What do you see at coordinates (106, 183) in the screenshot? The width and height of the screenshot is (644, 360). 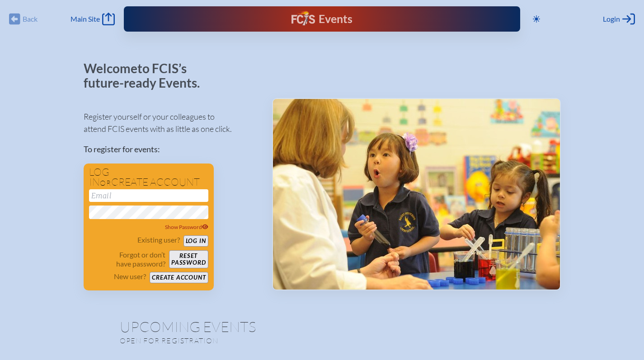 I see `span: or` at bounding box center [106, 183].